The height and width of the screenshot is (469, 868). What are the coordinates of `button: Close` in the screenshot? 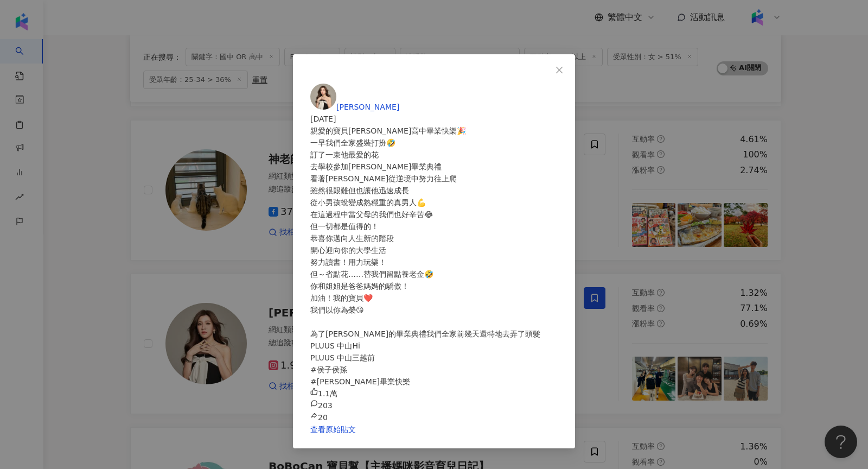 It's located at (560, 70).